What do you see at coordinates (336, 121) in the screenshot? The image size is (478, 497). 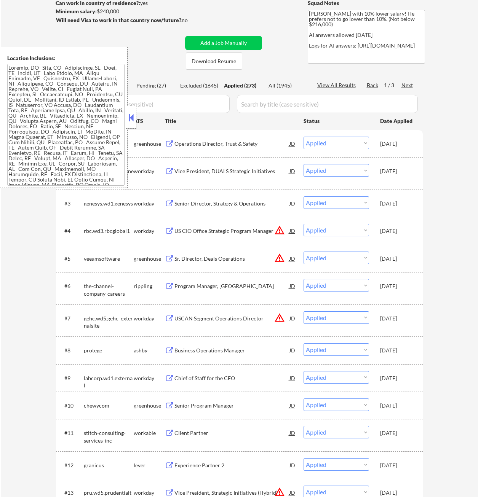 I see `div: Status` at bounding box center [336, 121].